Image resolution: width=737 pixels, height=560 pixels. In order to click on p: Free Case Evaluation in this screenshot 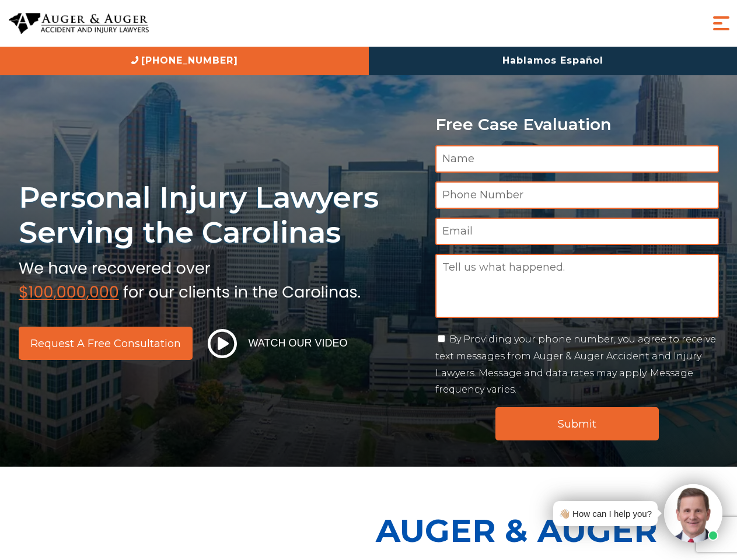, I will do `click(577, 124)`.